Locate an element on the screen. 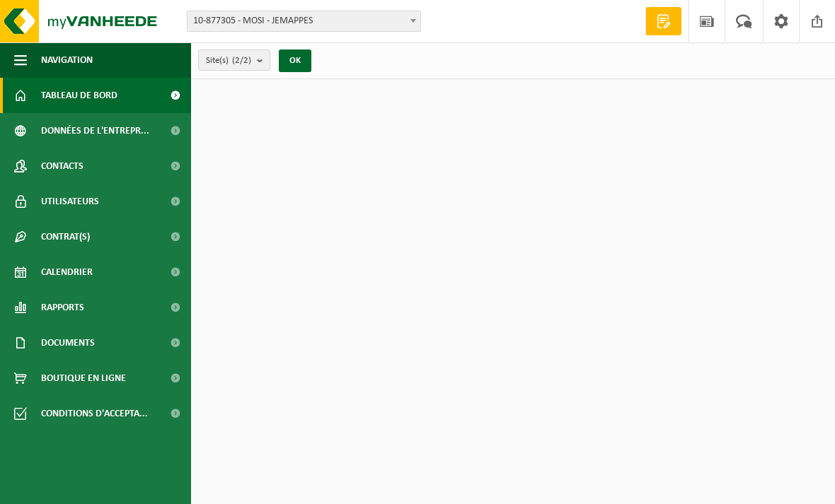 The image size is (835, 504). button: Site(s)(2/2) is located at coordinates (234, 61).